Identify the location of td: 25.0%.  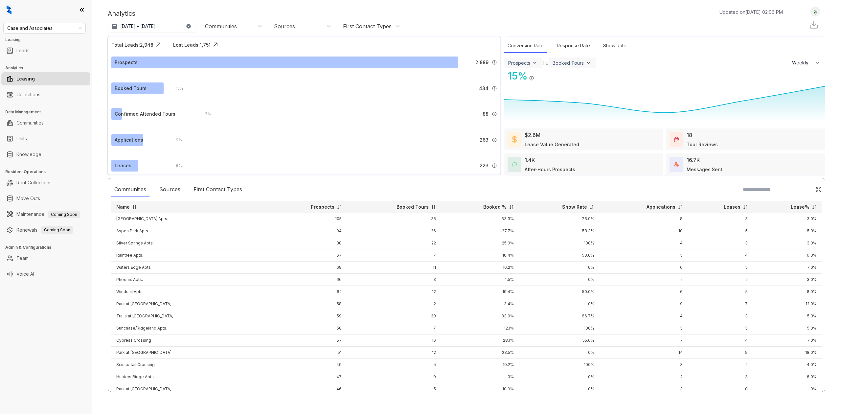
(480, 243).